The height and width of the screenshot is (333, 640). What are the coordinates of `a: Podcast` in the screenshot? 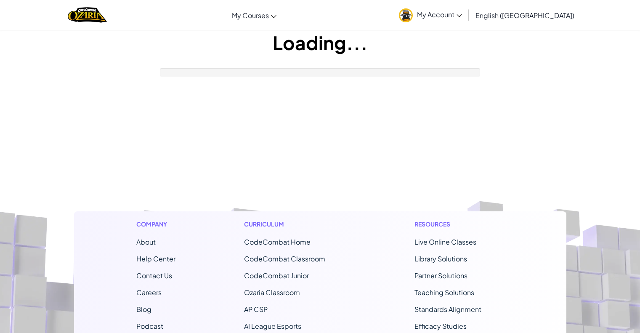 It's located at (150, 326).